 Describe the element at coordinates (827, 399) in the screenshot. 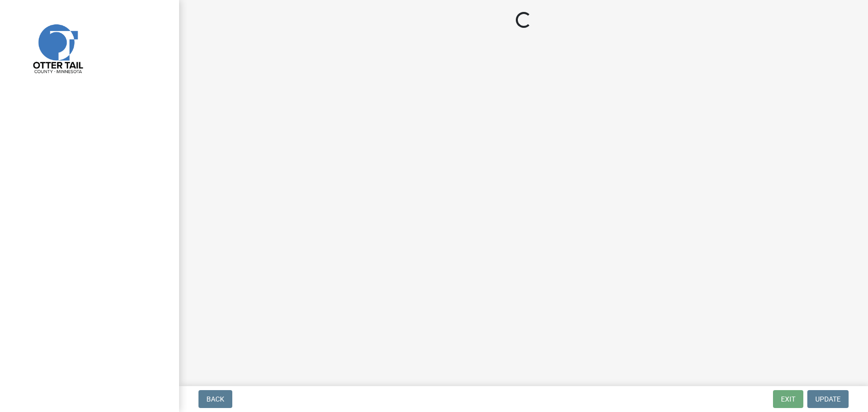

I see `span: Update` at that location.